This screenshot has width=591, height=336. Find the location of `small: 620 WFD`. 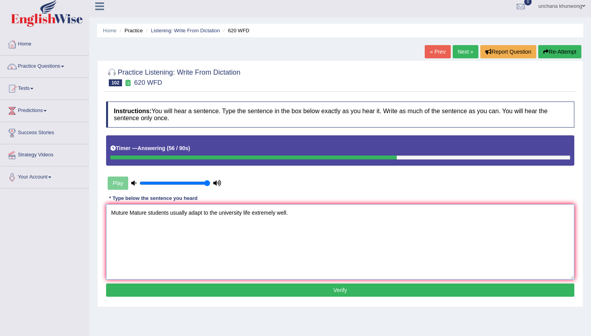

small: 620 WFD is located at coordinates (148, 82).